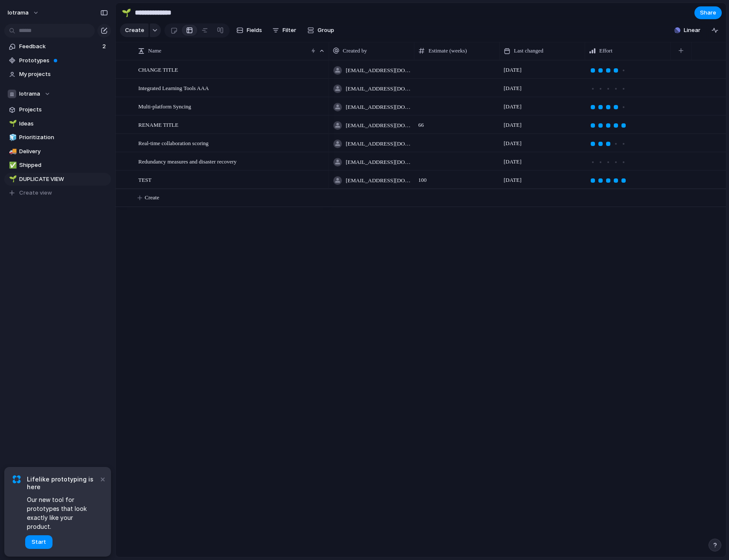 The width and height of the screenshot is (729, 560). What do you see at coordinates (173, 88) in the screenshot?
I see `span: Integrated Learning Tools AAA` at bounding box center [173, 88].